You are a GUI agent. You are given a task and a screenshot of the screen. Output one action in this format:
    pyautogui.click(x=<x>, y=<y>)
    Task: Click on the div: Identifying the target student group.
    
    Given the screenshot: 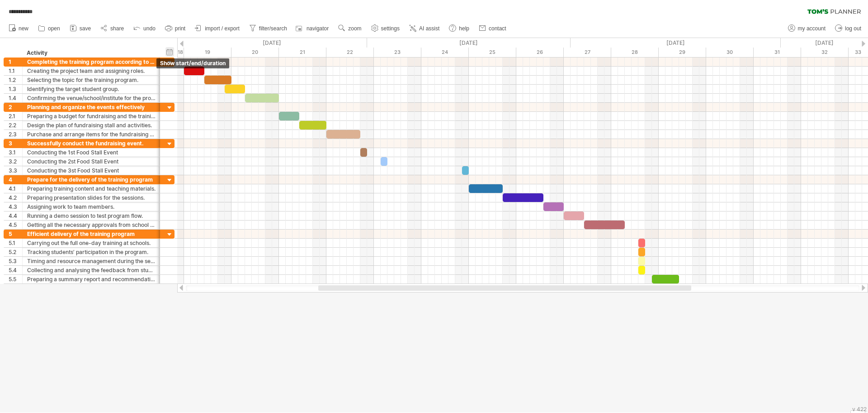 What is the action you would take?
    pyautogui.click(x=92, y=89)
    